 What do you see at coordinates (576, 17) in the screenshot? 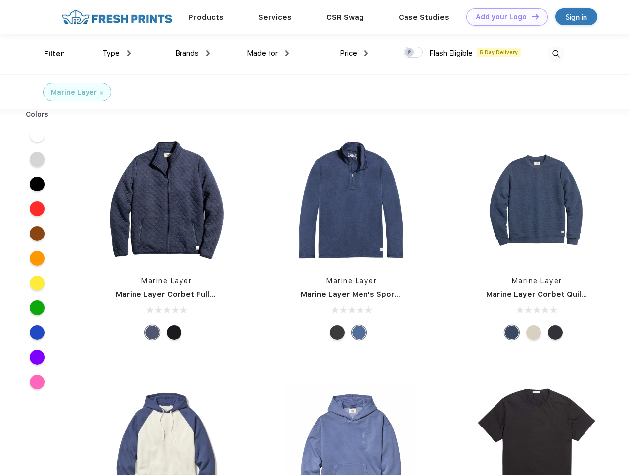
I see `a: Sign in` at bounding box center [576, 17].